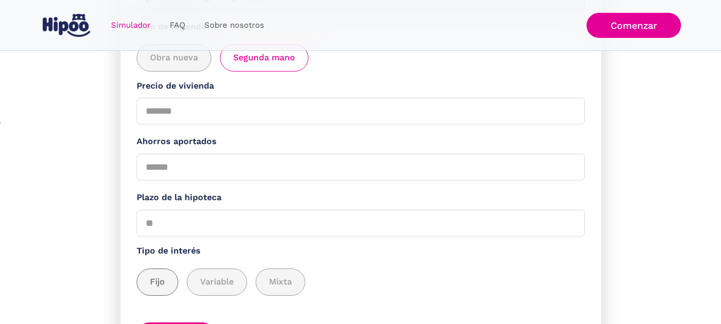 The width and height of the screenshot is (721, 324). I want to click on label: Precio de vivienda, so click(361, 86).